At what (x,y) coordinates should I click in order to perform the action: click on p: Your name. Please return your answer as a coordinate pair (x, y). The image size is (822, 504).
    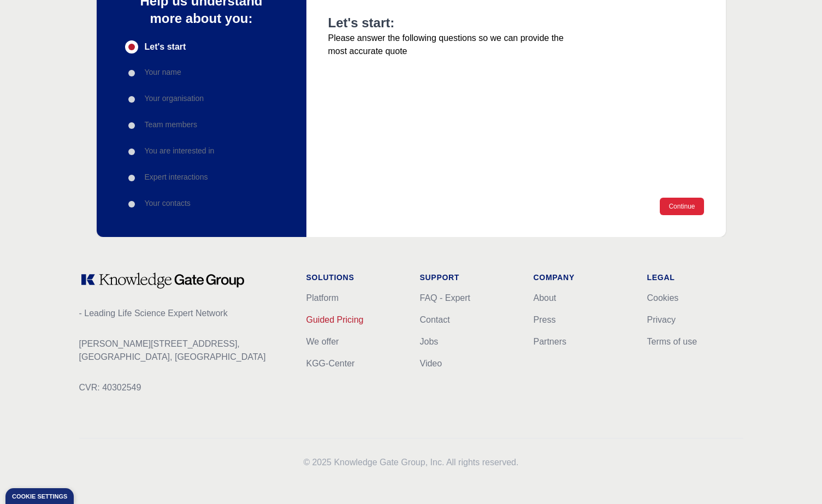
    Looking at the image, I should click on (163, 72).